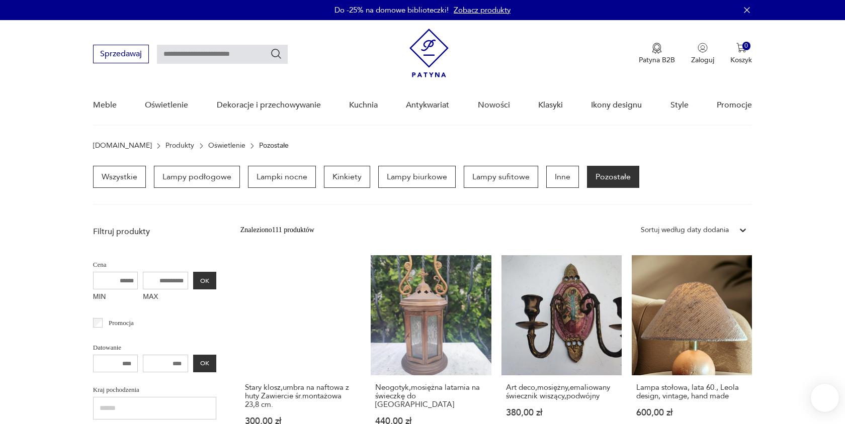 This screenshot has height=424, width=845. Describe the element at coordinates (657, 60) in the screenshot. I see `p: Patyna B2B` at that location.